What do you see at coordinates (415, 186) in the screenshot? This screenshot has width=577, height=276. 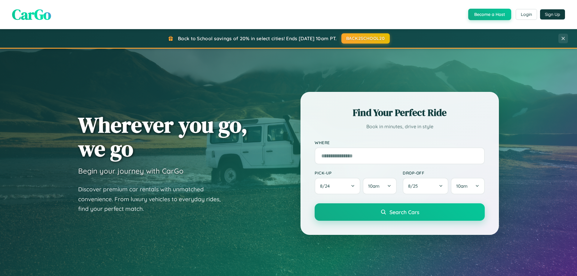 I see `span: 8 / 25` at bounding box center [415, 186].